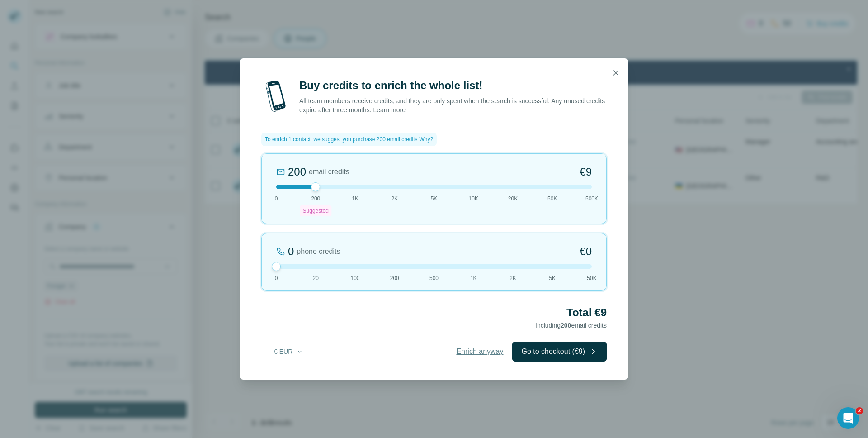  Describe the element at coordinates (355, 278) in the screenshot. I see `span: 100` at that location.